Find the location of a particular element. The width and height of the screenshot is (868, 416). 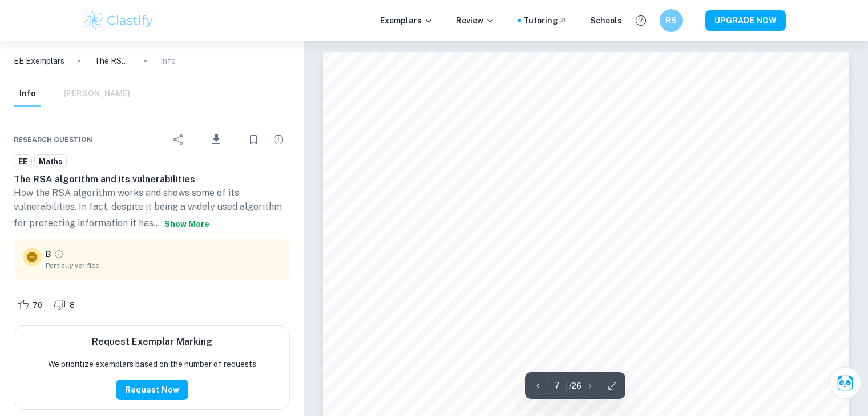

a: Grade partially verified is located at coordinates (59, 254).